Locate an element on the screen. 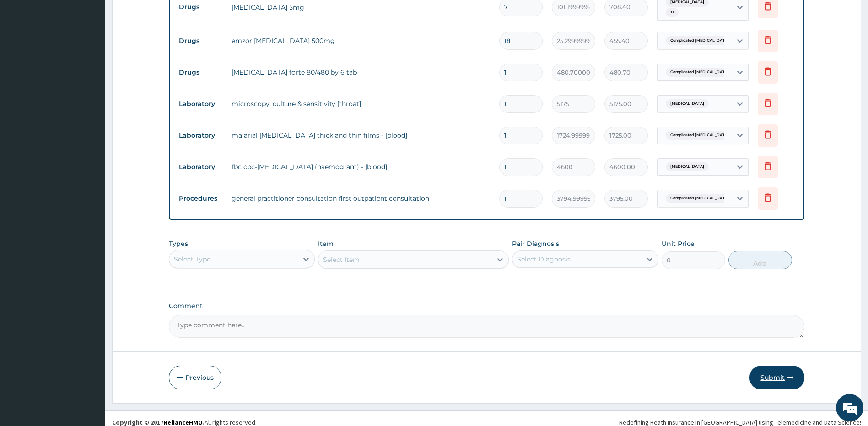  label: Item is located at coordinates (326, 244).